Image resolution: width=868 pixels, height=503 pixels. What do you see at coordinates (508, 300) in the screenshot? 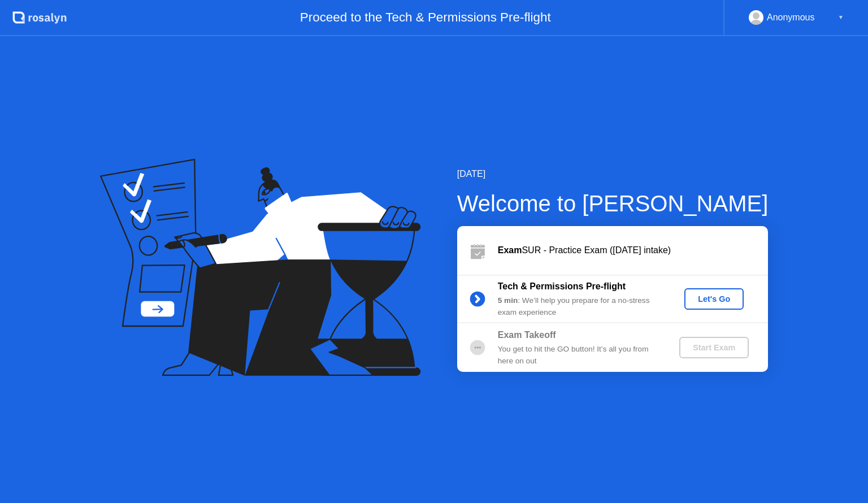
I see `b: 5 min` at bounding box center [508, 300].